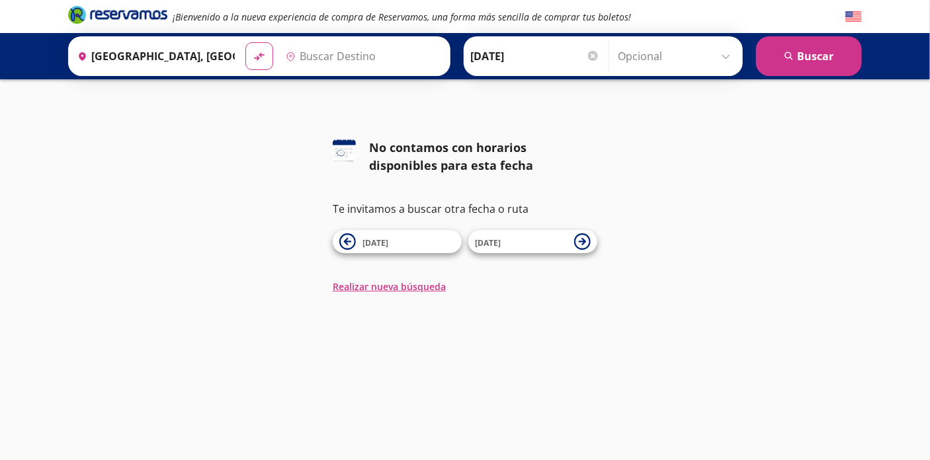 The image size is (930, 460). I want to click on input: Buscar Origen, so click(153, 56).